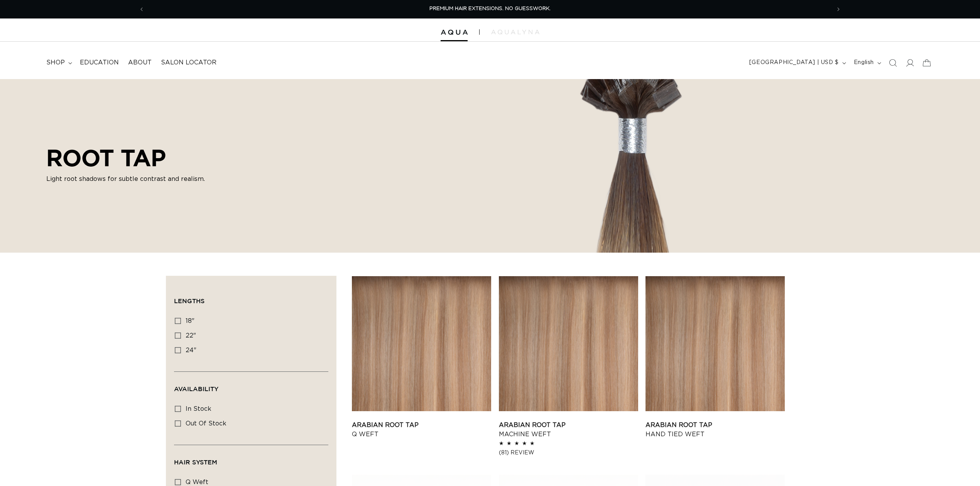  I want to click on a: Arabian Root Tap Q Weft, so click(421, 430).